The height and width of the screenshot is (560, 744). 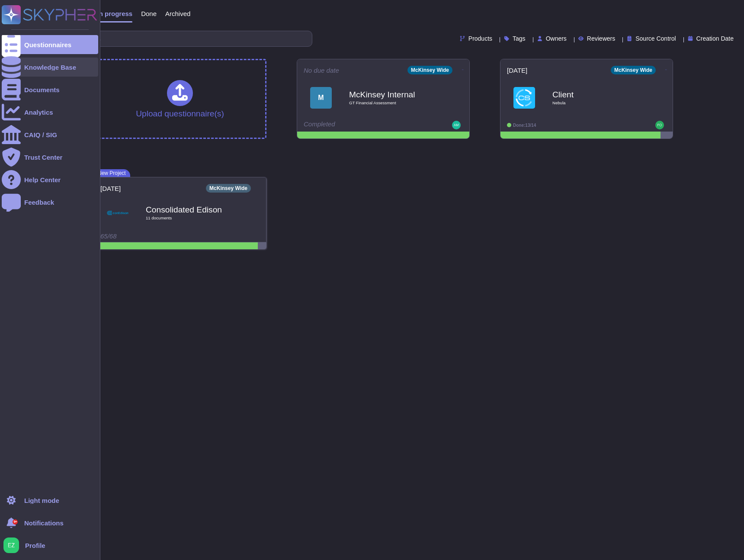 What do you see at coordinates (48, 45) in the screenshot?
I see `div: Questionnaires` at bounding box center [48, 45].